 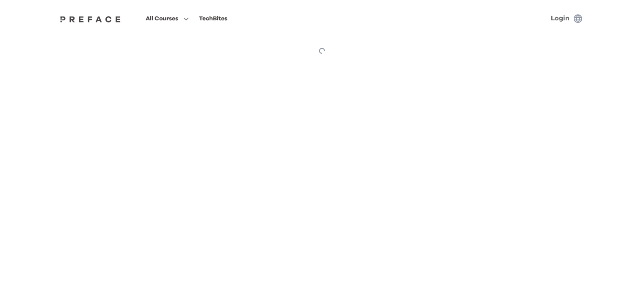 What do you see at coordinates (91, 18) in the screenshot?
I see `a: Preface Logo` at bounding box center [91, 18].